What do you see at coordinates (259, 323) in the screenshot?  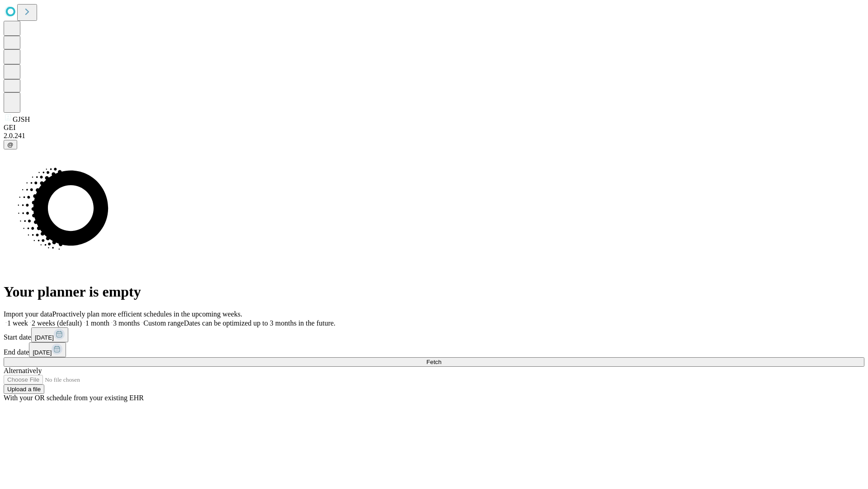 I see `span: Dates can be optimized up to 3 months in the future.` at bounding box center [259, 323].